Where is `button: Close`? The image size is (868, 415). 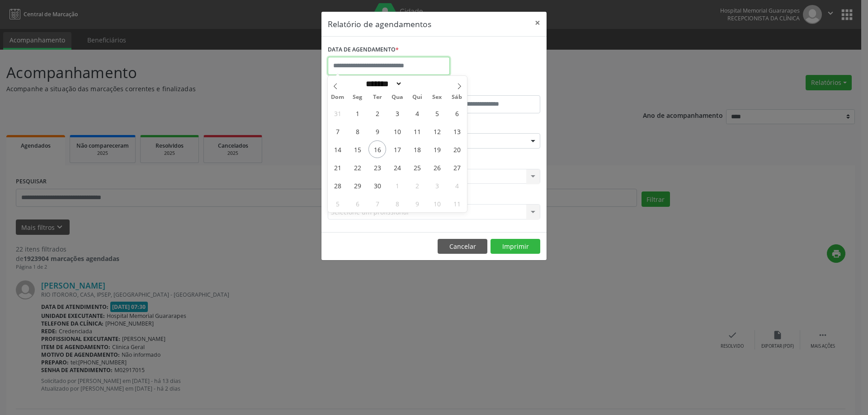 button: Close is located at coordinates (537, 23).